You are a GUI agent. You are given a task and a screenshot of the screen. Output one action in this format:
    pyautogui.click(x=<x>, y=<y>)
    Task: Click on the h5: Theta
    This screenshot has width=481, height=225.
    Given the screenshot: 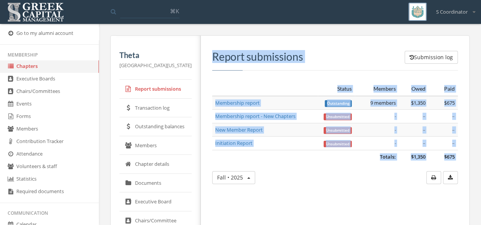 What is the action you would take?
    pyautogui.click(x=155, y=55)
    